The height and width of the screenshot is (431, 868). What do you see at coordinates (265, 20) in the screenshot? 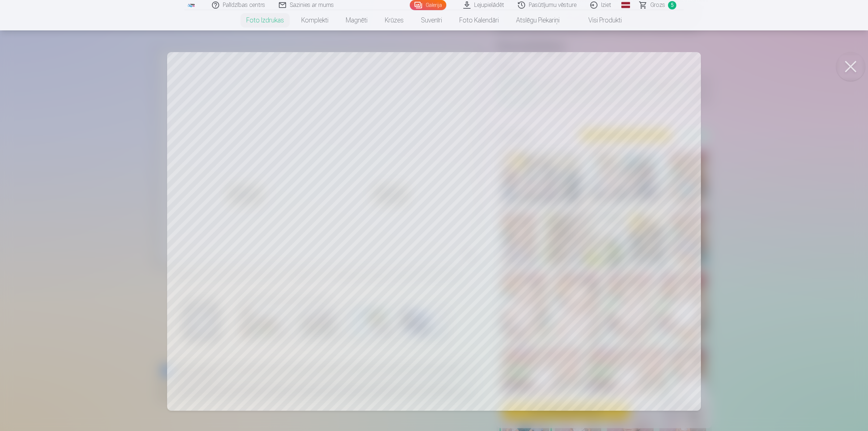
I see `a: Foto izdrukas` at bounding box center [265, 20].